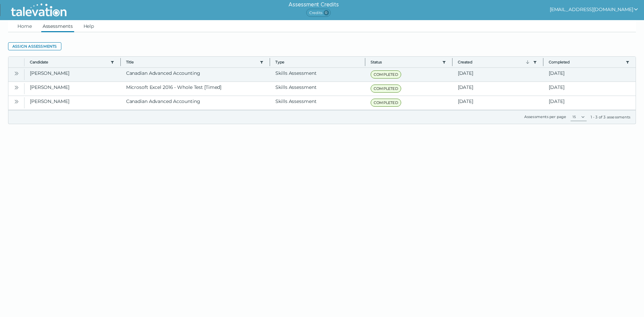 Image resolution: width=644 pixels, height=317 pixels. Describe the element at coordinates (24, 26) in the screenshot. I see `a: Home` at that location.